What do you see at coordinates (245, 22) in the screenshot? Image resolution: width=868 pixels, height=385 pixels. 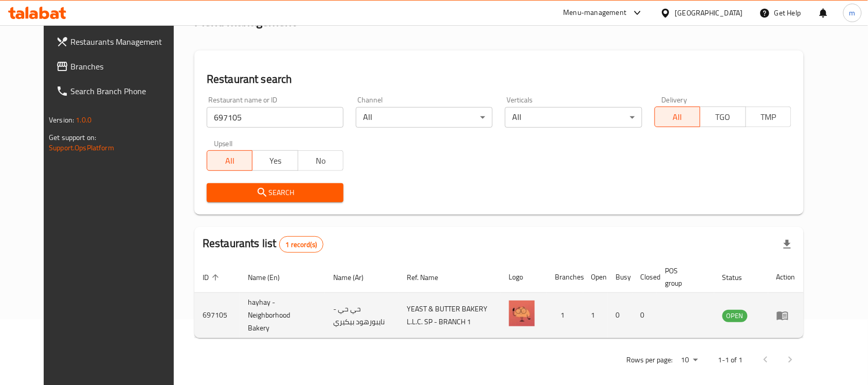 I see `h2: Menu management` at bounding box center [245, 22].